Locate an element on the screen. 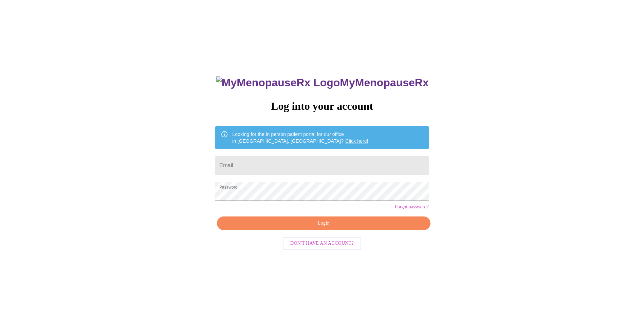  span: Login is located at coordinates (323, 223).